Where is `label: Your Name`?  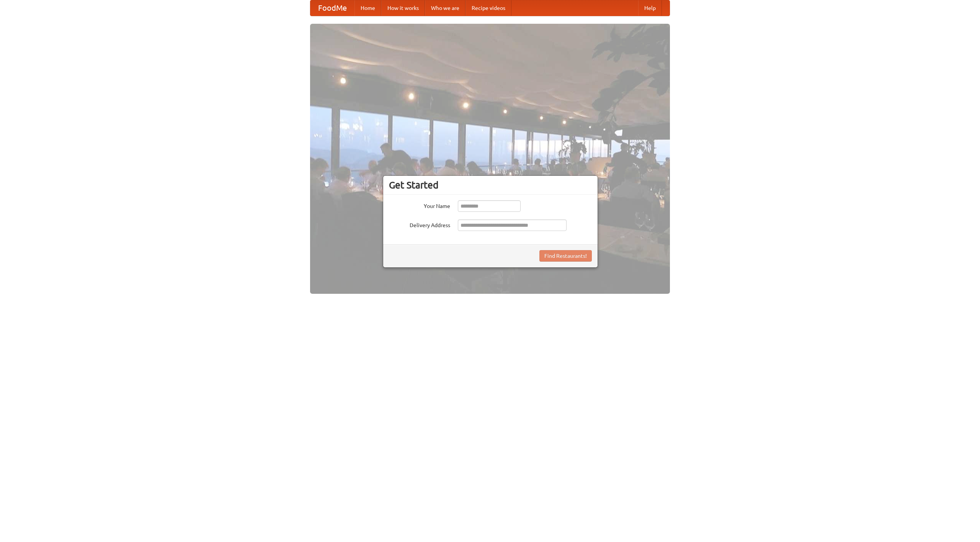 label: Your Name is located at coordinates (420, 205).